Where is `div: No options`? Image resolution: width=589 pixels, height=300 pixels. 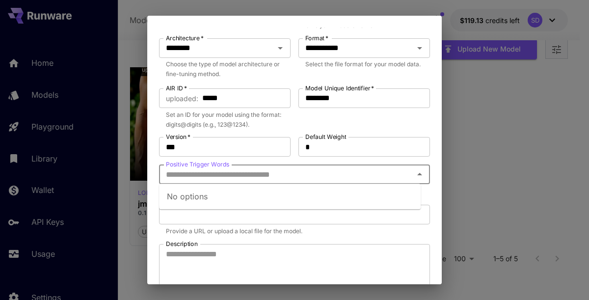
div: No options is located at coordinates (289, 196).